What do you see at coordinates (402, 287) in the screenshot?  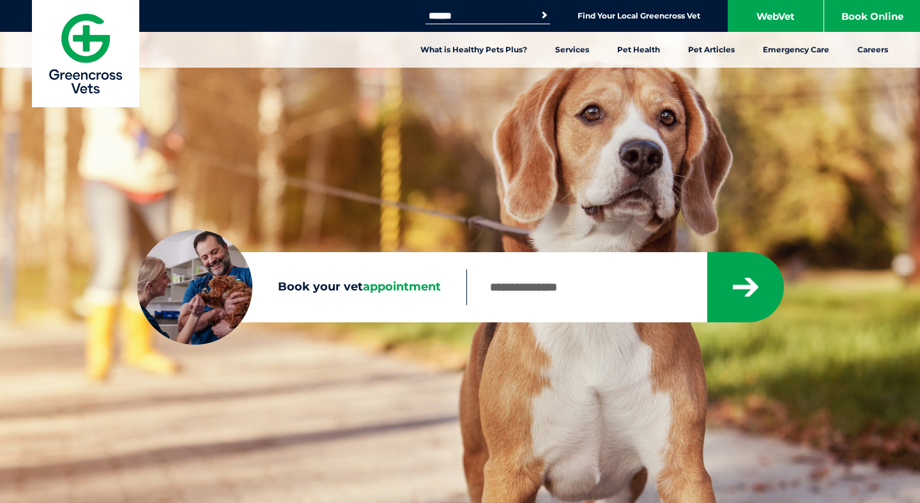 I see `span: appointment` at bounding box center [402, 287].